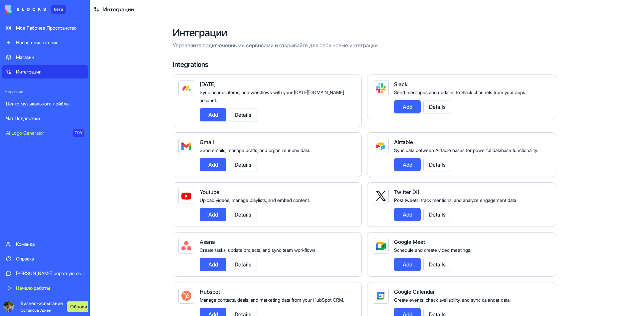 This screenshot has height=316, width=639. I want to click on span: Youtube, so click(209, 192).